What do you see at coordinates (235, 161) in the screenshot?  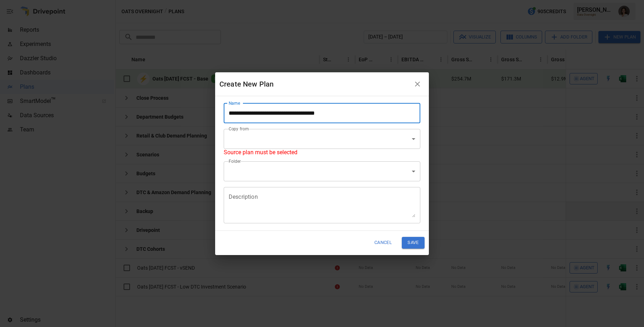 I see `label: Folder` at bounding box center [235, 161].